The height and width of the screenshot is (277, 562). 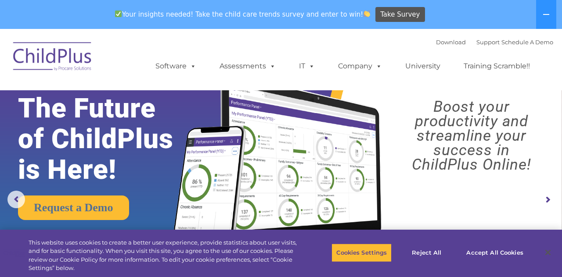 What do you see at coordinates (361, 253) in the screenshot?
I see `button: Cookies Settings` at bounding box center [361, 253].